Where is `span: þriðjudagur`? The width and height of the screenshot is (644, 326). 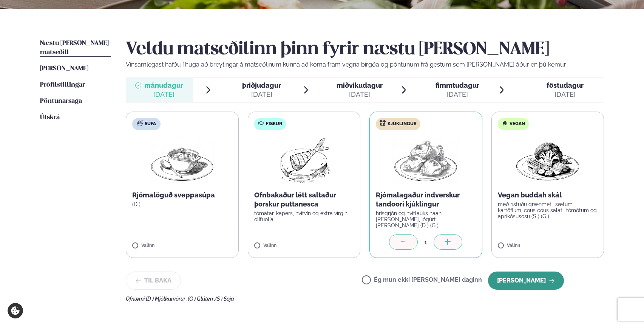
span: þriðjudagur is located at coordinates (261, 85).